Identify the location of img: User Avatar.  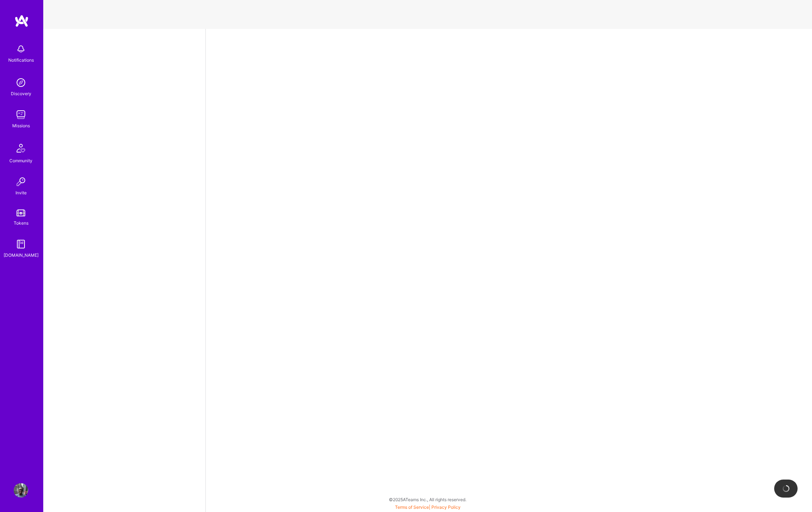
(21, 491).